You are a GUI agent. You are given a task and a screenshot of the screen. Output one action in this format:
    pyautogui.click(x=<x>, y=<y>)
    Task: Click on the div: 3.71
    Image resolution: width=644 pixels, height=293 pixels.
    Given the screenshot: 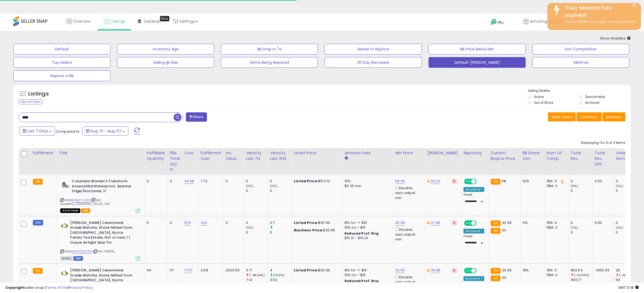 What is the action you would take?
    pyautogui.click(x=257, y=270)
    